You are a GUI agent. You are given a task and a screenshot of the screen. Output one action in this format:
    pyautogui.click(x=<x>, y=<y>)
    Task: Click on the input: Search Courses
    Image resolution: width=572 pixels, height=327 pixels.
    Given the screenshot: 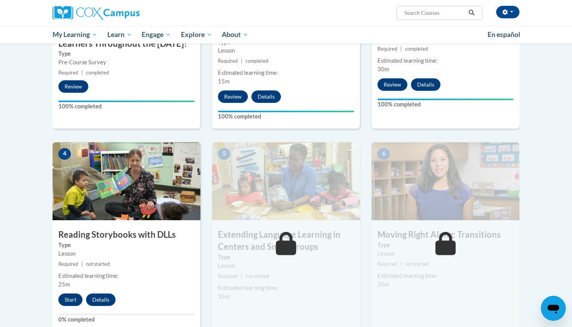 What is the action you would take?
    pyautogui.click(x=435, y=13)
    